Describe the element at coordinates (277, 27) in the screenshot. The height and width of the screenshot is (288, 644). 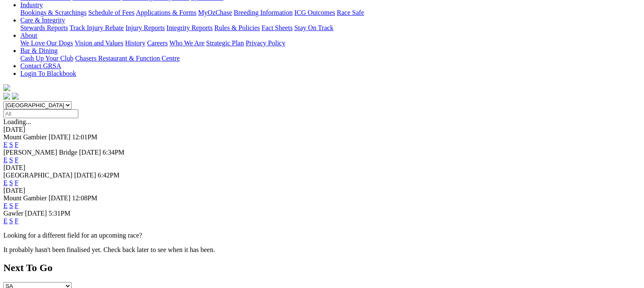
I see `a: Fact Sheets` at that location.